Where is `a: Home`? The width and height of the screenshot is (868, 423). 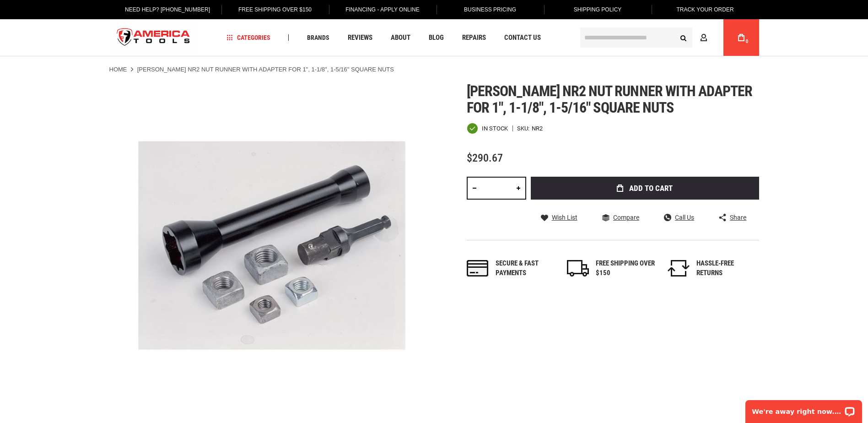 a: Home is located at coordinates (118, 70).